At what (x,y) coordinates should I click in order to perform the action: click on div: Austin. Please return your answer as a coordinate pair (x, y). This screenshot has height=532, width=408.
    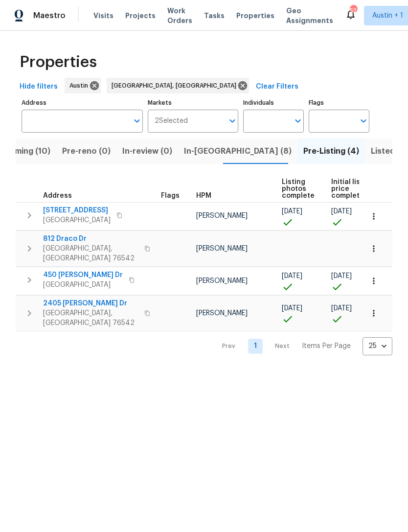
    Looking at the image, I should click on (83, 85).